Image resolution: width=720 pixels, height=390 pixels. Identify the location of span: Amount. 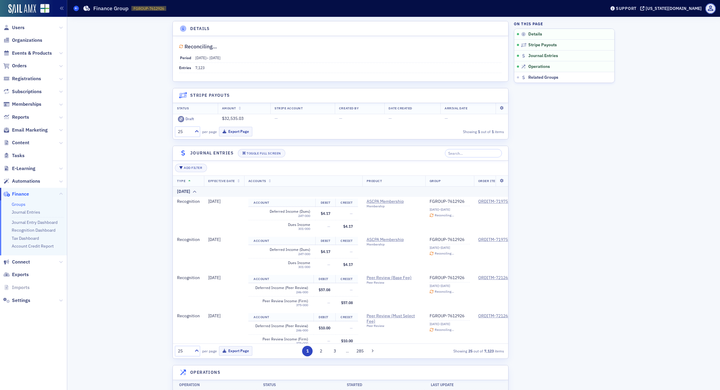
(229, 108).